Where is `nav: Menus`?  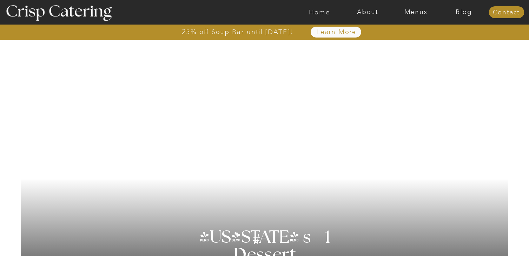
nav: Menus is located at coordinates (415, 12).